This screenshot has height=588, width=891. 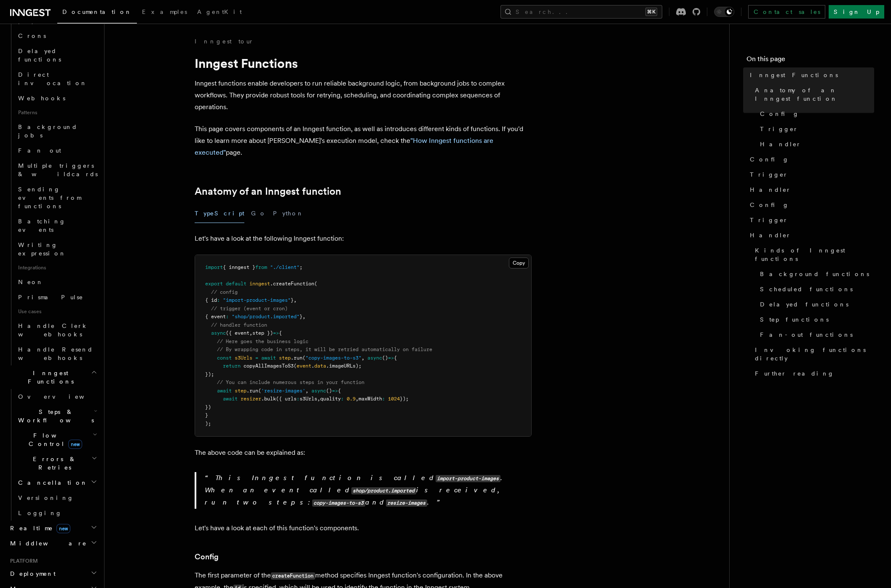 I want to click on span: Handle Resend webhooks, so click(x=56, y=354).